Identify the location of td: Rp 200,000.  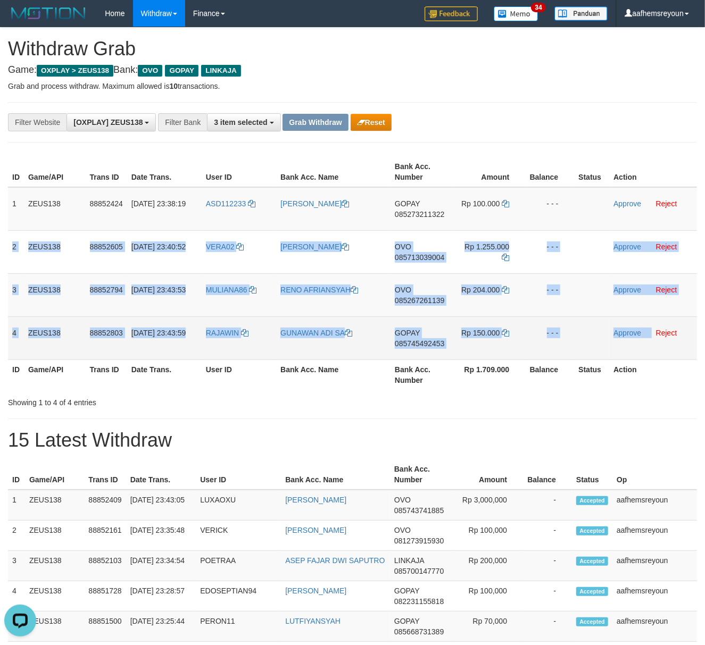
(487, 566).